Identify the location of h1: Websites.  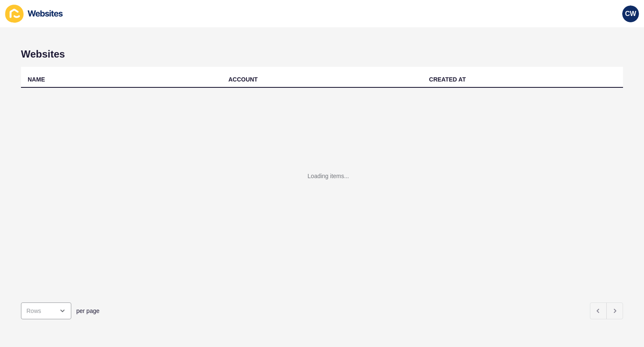
(322, 55).